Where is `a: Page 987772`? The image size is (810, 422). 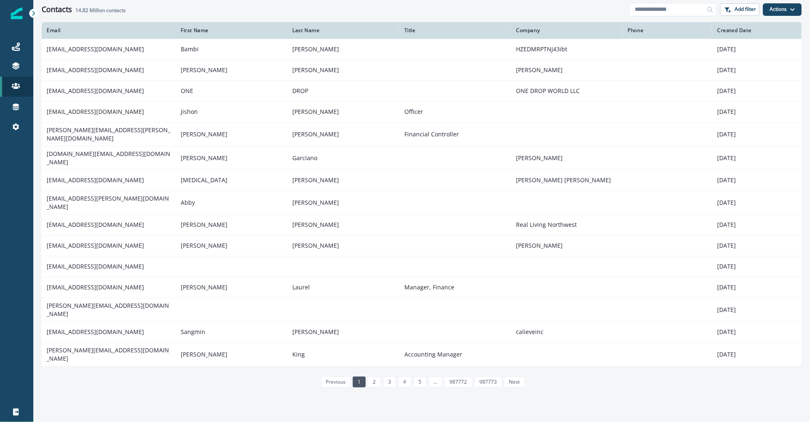 a: Page 987772 is located at coordinates (458, 382).